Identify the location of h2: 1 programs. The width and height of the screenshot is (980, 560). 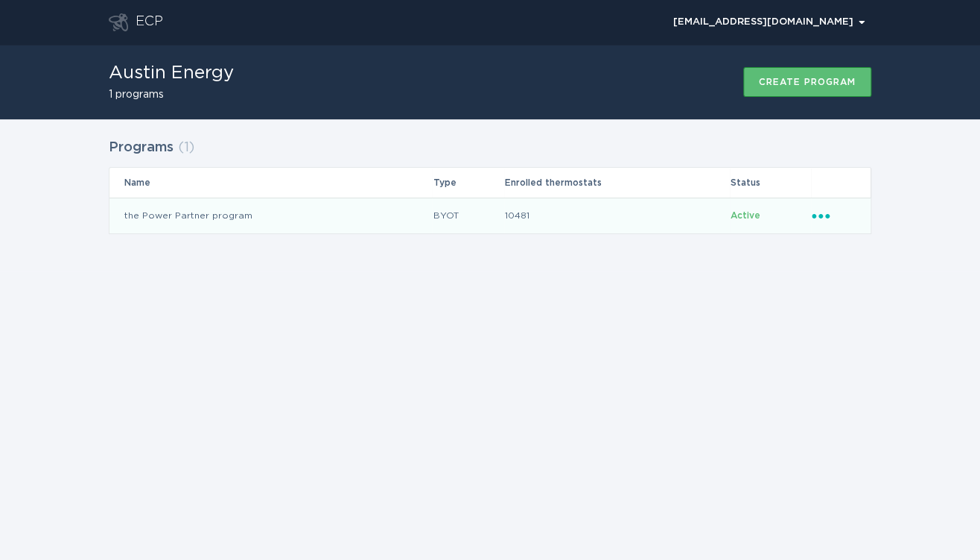
(171, 95).